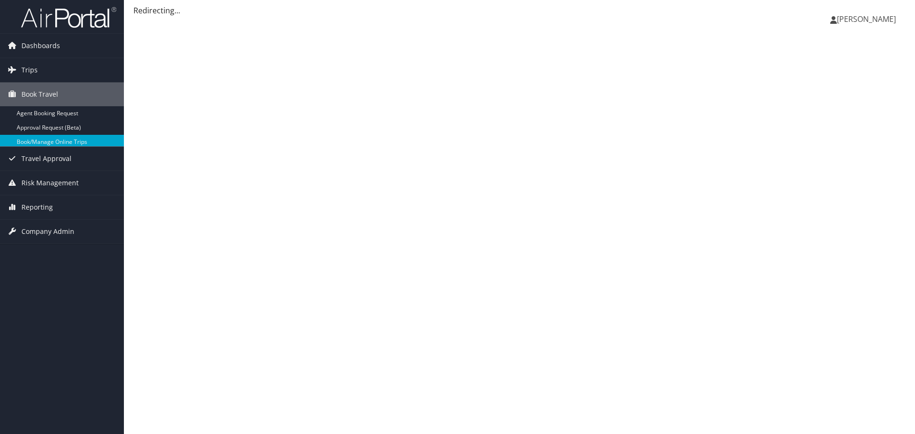 The width and height of the screenshot is (915, 434). What do you see at coordinates (41, 46) in the screenshot?
I see `span: Dashboards` at bounding box center [41, 46].